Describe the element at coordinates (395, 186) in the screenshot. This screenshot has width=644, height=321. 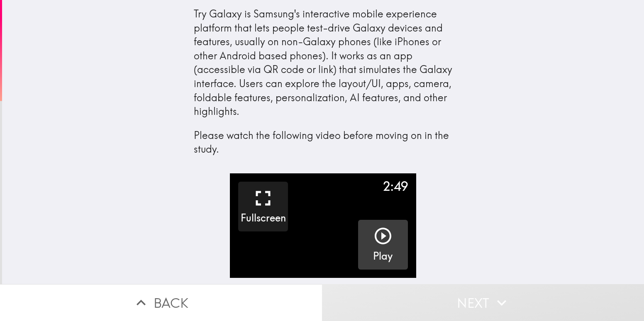
I see `div: 2:49` at that location.